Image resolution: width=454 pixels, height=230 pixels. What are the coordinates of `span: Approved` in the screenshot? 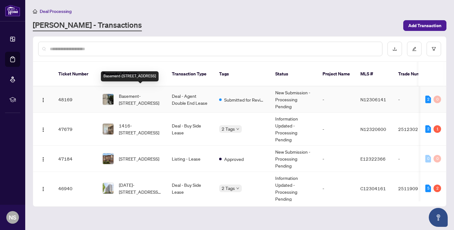 It's located at (234, 159).